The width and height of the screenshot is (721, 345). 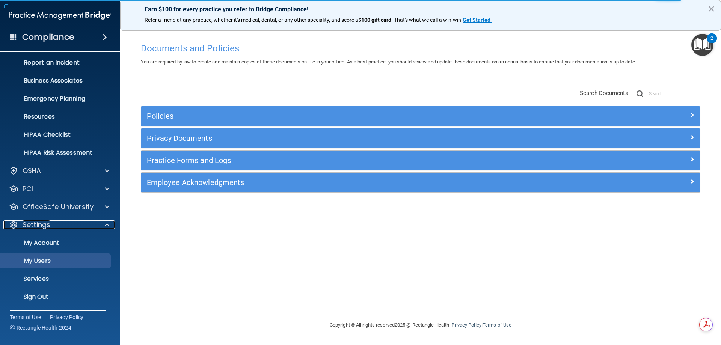 What do you see at coordinates (421, 160) in the screenshot?
I see `a: Practice Forms and Logs` at bounding box center [421, 160].